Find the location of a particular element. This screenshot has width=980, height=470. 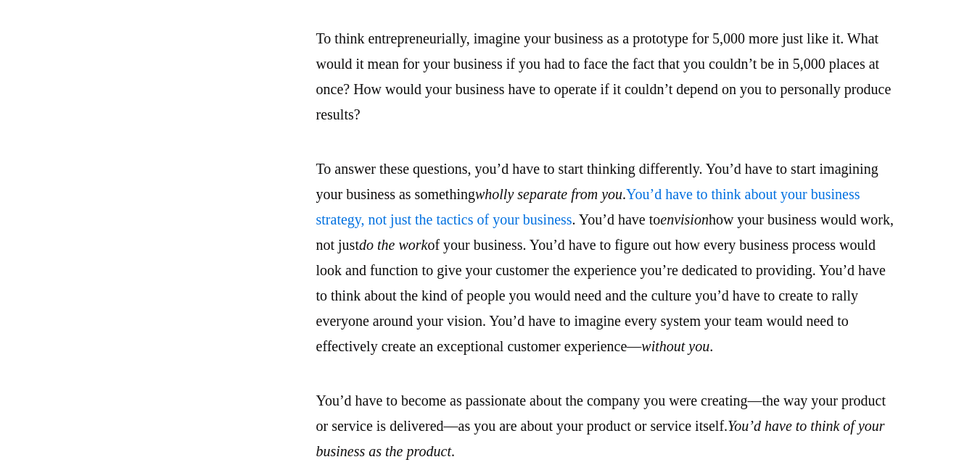

p: You’d have to become as passionate about the company you were creating—the way your product or se... is located at coordinates (606, 427).